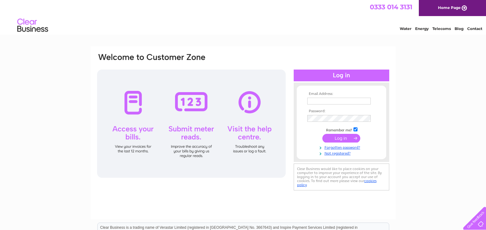 This screenshot has width=486, height=230. What do you see at coordinates (342, 111) in the screenshot?
I see `th: Password:` at bounding box center [342, 111].